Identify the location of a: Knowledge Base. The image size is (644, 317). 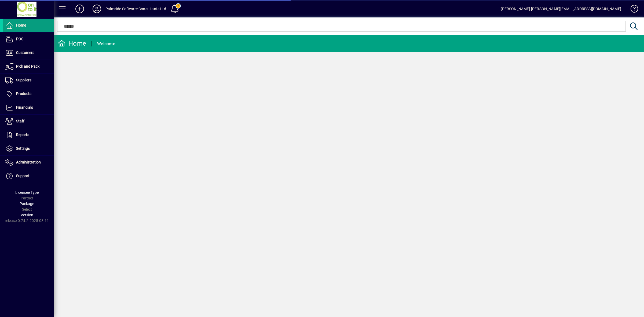
(631, 10).